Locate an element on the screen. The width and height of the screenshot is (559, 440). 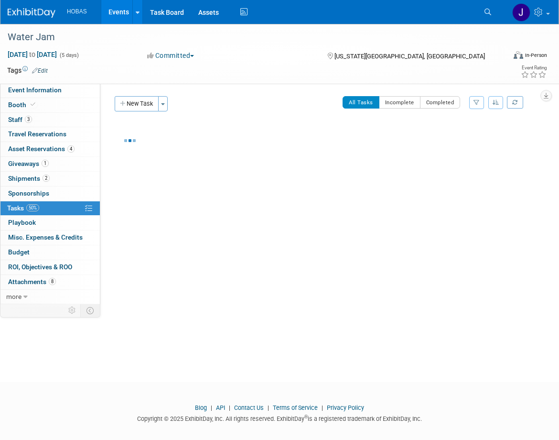
a: Misc. Expenses & Credits is located at coordinates (50, 238).